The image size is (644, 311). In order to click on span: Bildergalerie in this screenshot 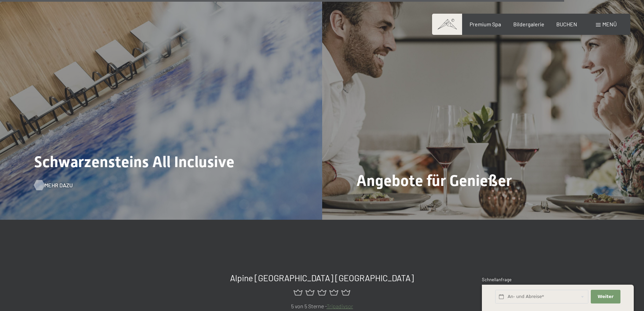, I will do `click(529, 24)`.